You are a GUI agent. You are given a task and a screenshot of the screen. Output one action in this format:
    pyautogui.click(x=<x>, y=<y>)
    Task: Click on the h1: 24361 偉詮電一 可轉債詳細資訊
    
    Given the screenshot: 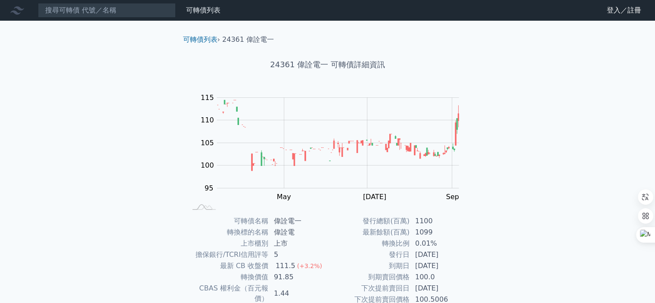 What is the action you would take?
    pyautogui.click(x=328, y=65)
    